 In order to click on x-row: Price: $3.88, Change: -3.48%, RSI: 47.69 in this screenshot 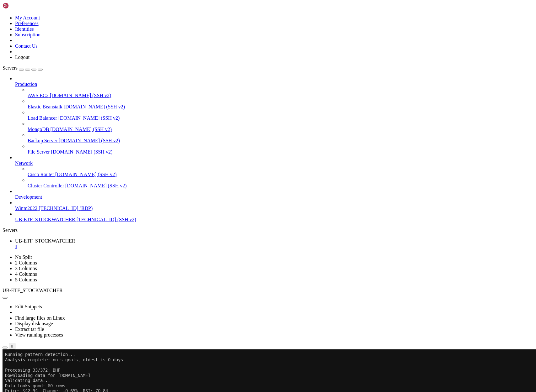, I will do `click(228, 208)`.